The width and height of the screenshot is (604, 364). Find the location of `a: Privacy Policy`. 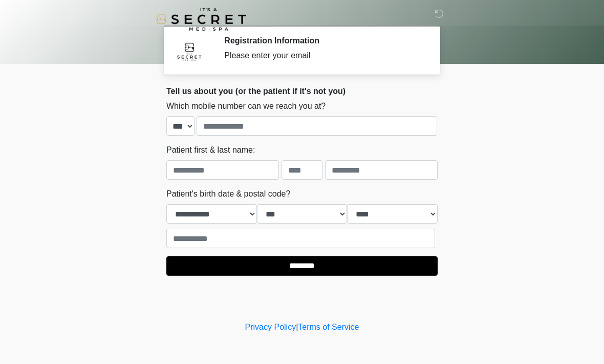

a: Privacy Policy is located at coordinates (270, 327).